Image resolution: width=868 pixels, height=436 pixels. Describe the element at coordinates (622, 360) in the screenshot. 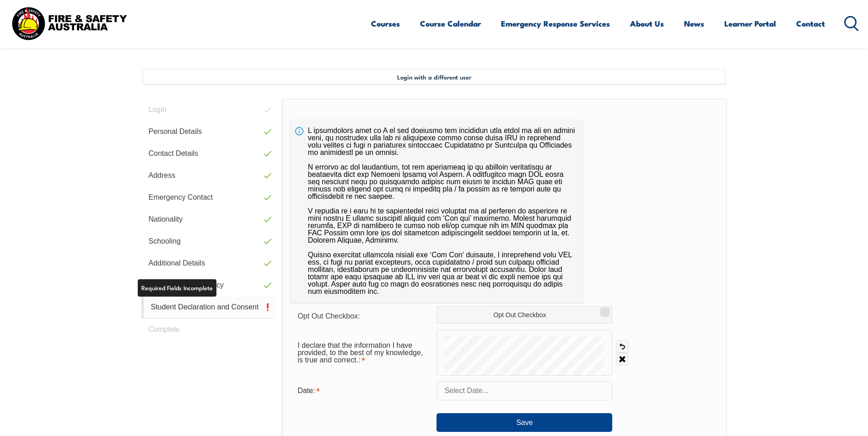

I see `a: Clear` at that location.